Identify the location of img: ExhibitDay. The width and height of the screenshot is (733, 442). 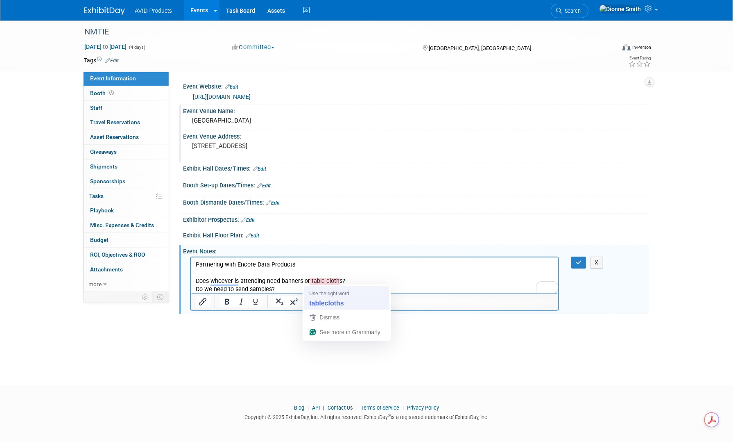
(104, 11).